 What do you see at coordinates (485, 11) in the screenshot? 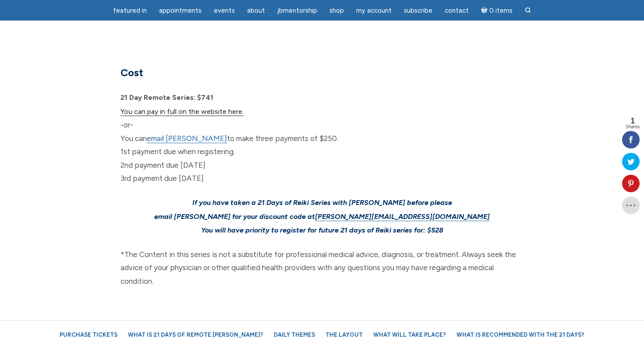
I see `i: Cart` at bounding box center [485, 11].